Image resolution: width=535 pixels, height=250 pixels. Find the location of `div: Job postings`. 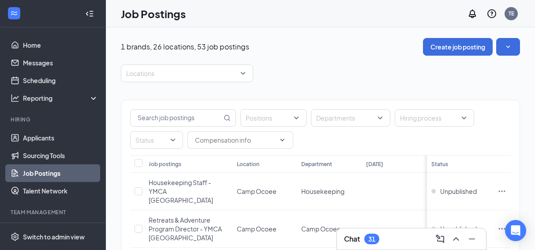

div: Job postings is located at coordinates (165, 164).